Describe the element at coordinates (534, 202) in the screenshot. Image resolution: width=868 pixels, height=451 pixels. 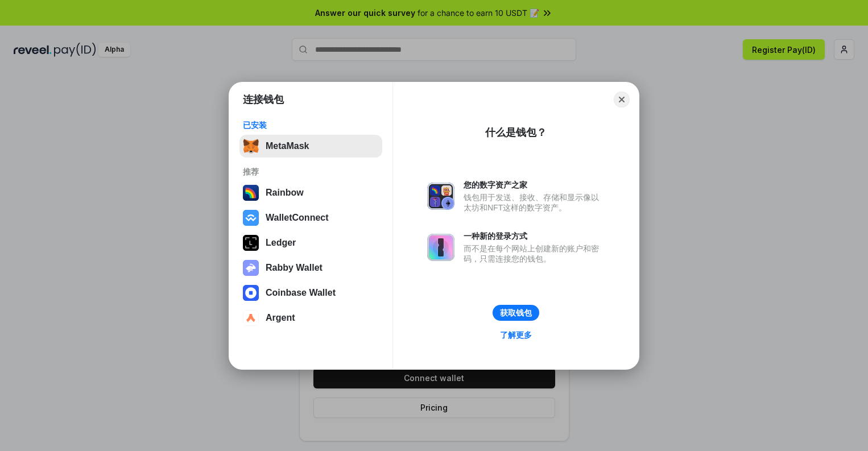
I see `div: 钱包用于发送、接收、存储和显示像以太坊和NFT这样的数字资产。` at that location.